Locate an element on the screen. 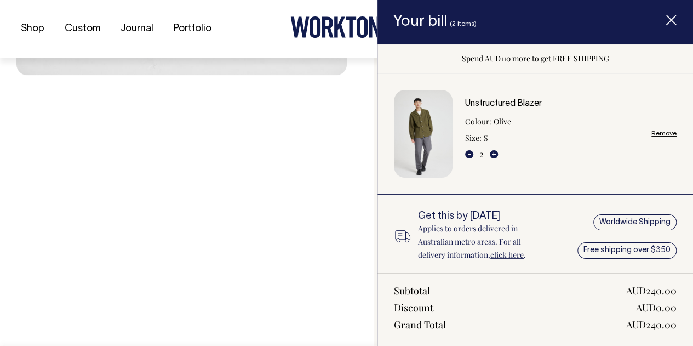 The image size is (693, 346). p: Applies to orders delivered in Australian metro areas. For all delivery information, . is located at coordinates (483, 242).